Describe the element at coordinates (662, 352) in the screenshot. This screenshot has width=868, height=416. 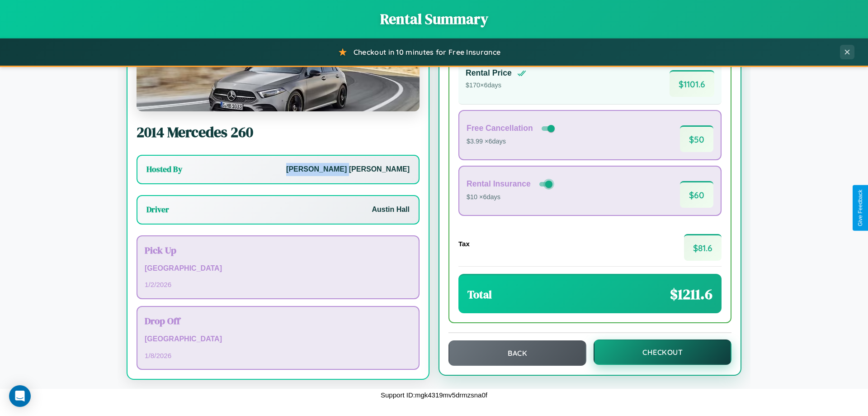
I see `button: Checkout` at that location.